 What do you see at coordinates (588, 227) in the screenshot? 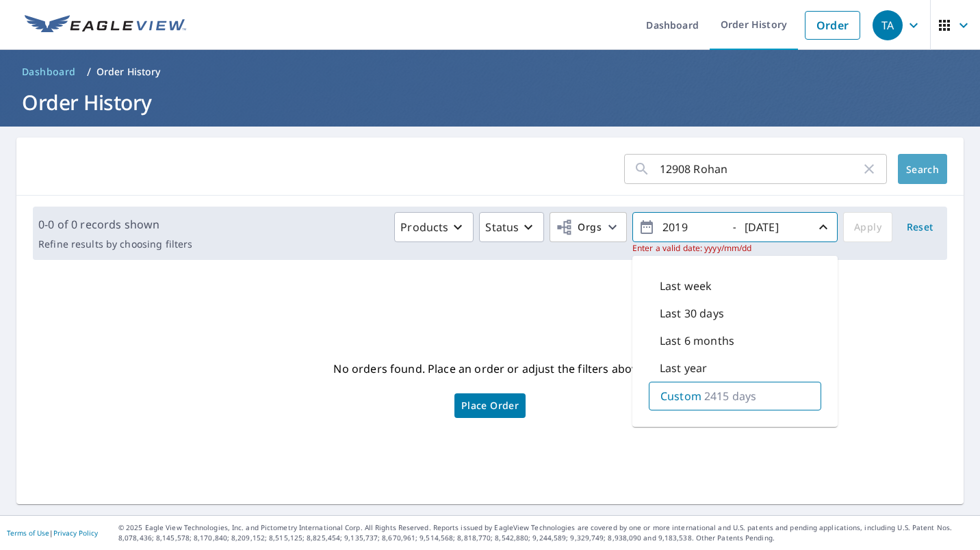
I see `button: Orgs` at bounding box center [588, 227].